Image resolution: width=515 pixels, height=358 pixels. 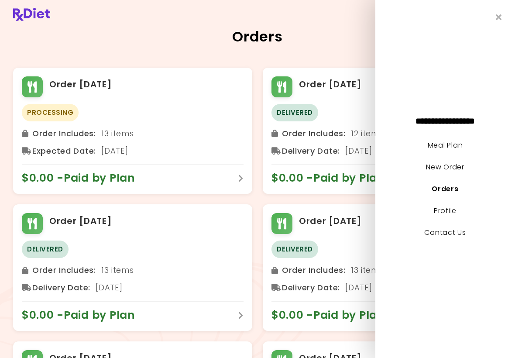 What do you see at coordinates (445, 167) in the screenshot?
I see `a: New Order` at bounding box center [445, 167].